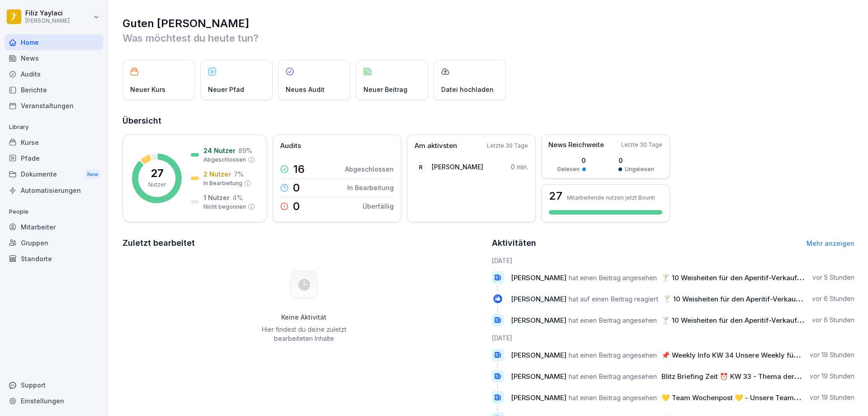 The width and height of the screenshot is (868, 416). Describe the element at coordinates (568, 169) in the screenshot. I see `p: Gelesen` at that location.